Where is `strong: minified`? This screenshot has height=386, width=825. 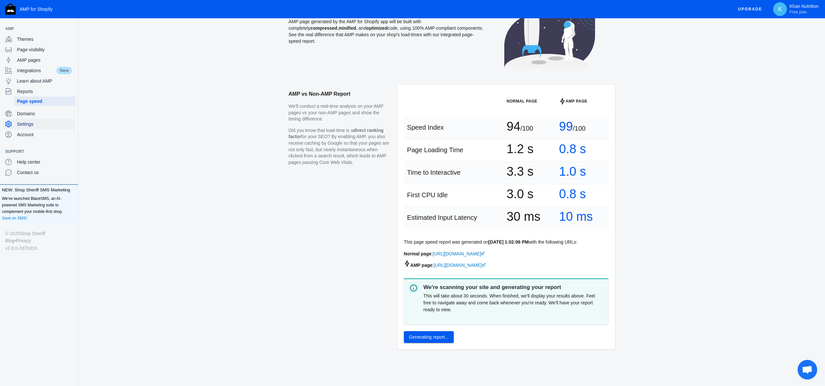
strong: minified is located at coordinates (348, 28).